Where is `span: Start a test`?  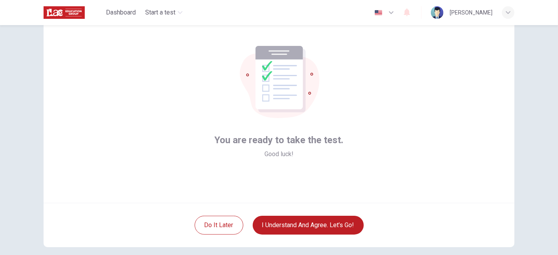 span: Start a test is located at coordinates (160, 13).